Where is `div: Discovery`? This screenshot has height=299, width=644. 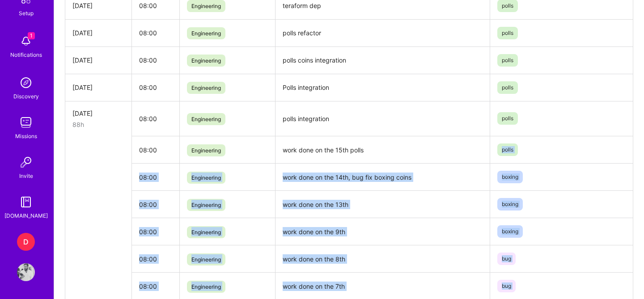 div: Discovery is located at coordinates (26, 96).